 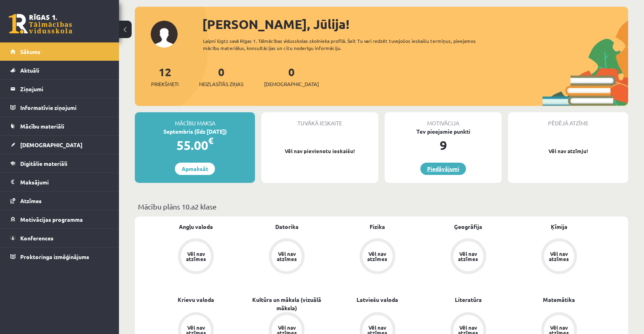 What do you see at coordinates (320, 151) in the screenshot?
I see `p: Vēl nav pievienotu ieskaišu!` at bounding box center [320, 151].